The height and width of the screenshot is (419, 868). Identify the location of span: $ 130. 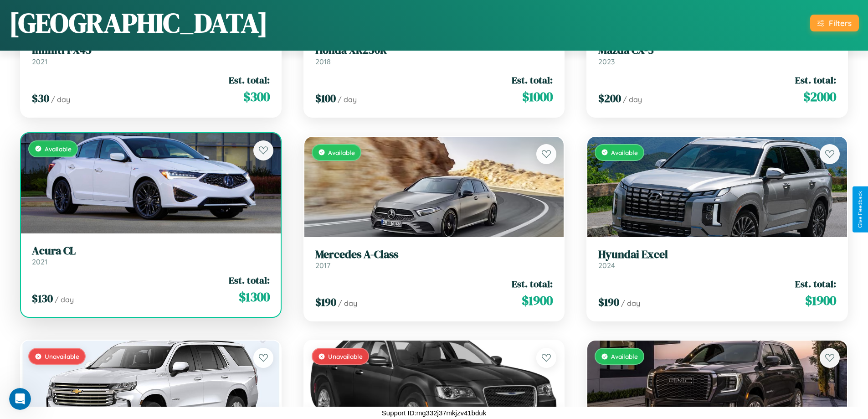
(43, 298).